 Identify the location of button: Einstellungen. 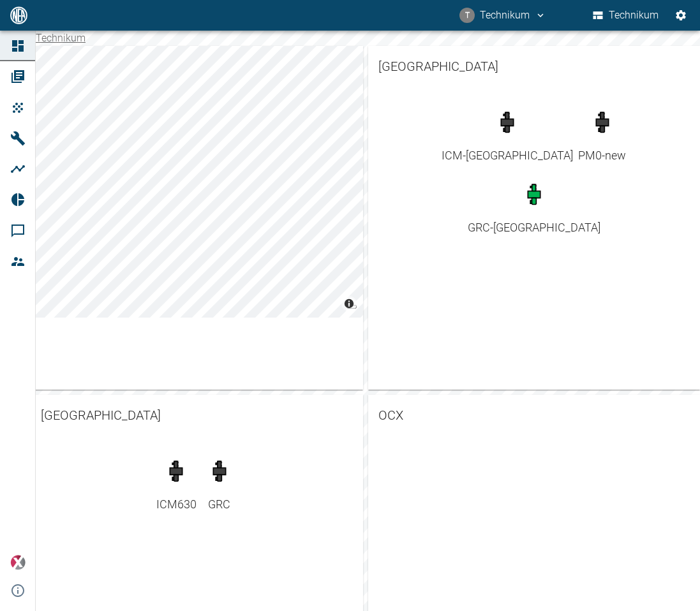
(681, 16).